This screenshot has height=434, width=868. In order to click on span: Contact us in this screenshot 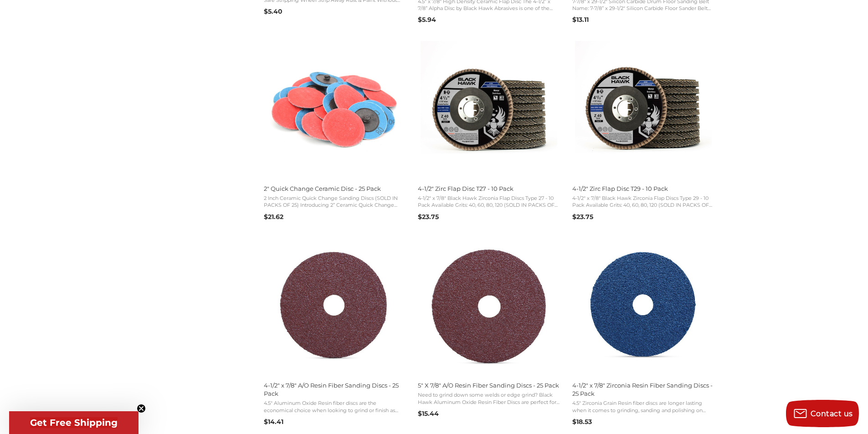, I will do `click(832, 413)`.